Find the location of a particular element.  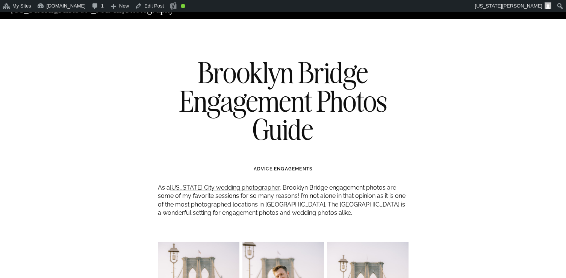

a: ENGAGEMENTS is located at coordinates (293, 169).